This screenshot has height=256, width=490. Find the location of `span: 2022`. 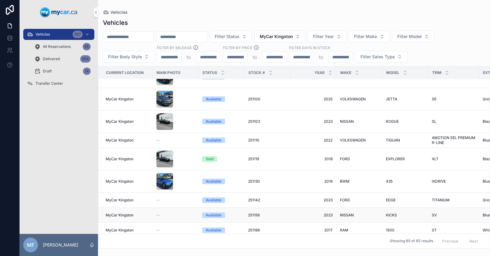

span: 2022 is located at coordinates (314, 140).